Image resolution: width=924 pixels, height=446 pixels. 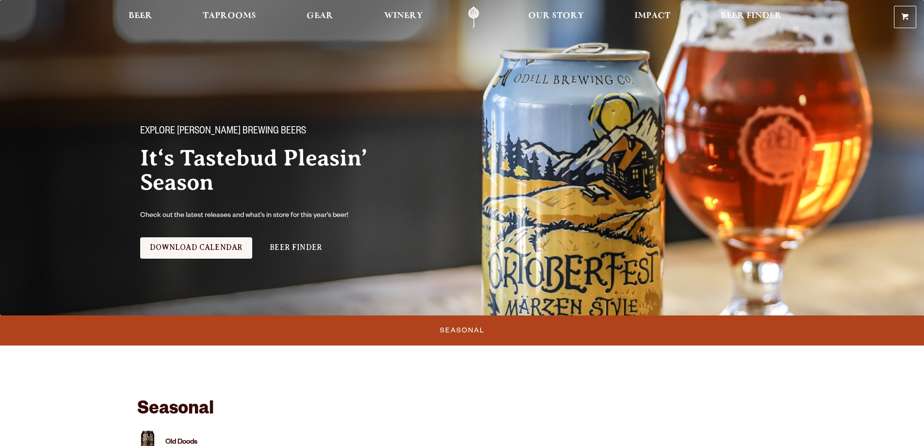 I want to click on a: Our Story, so click(x=556, y=17).